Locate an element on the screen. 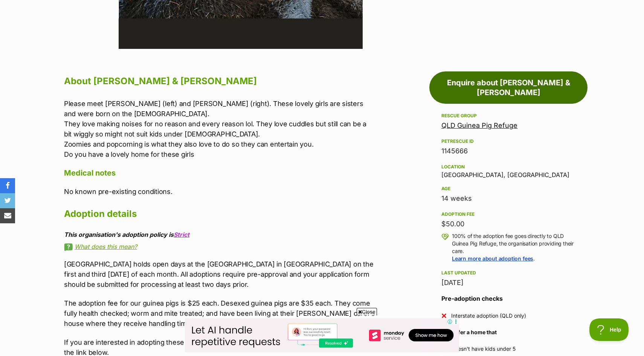 The image size is (644, 356). div: Age is located at coordinates (509, 189).